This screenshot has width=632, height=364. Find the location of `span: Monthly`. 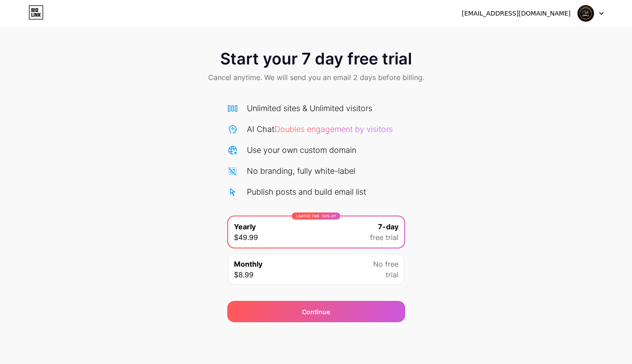

span: Monthly is located at coordinates (248, 264).